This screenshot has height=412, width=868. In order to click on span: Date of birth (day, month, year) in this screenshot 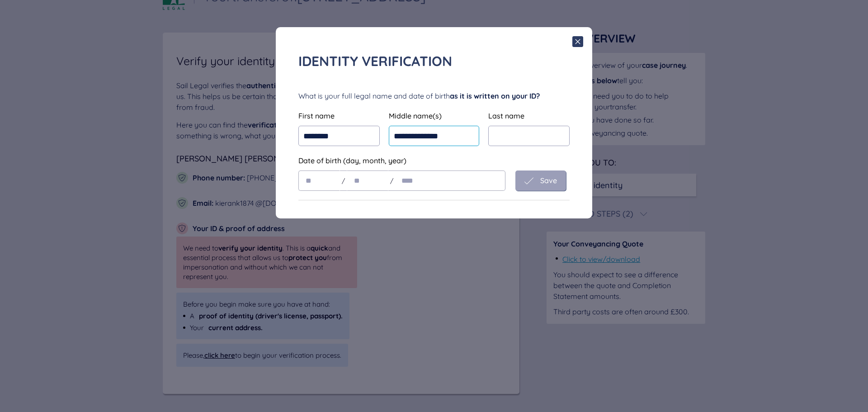, I will do `click(353, 160)`.